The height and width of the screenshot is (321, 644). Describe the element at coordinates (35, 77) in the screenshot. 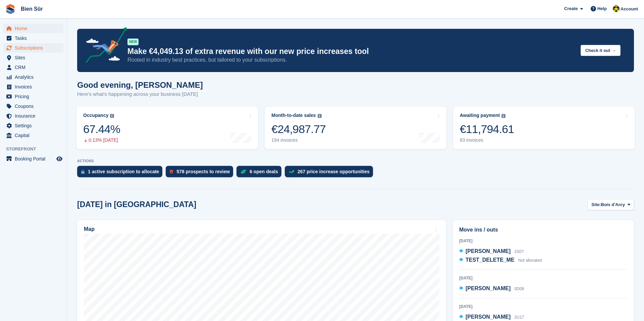

I see `span: Analytics` at that location.